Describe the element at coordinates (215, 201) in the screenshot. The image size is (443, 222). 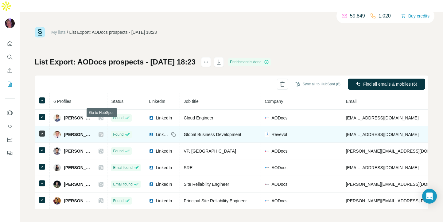
I see `span: Principal Site Reliability Engineer` at that location.